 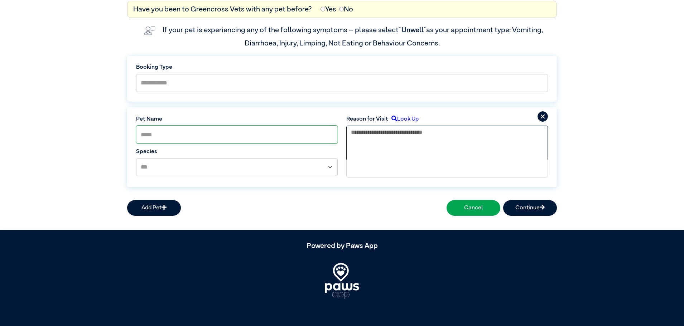 I want to click on img: vet, so click(x=150, y=31).